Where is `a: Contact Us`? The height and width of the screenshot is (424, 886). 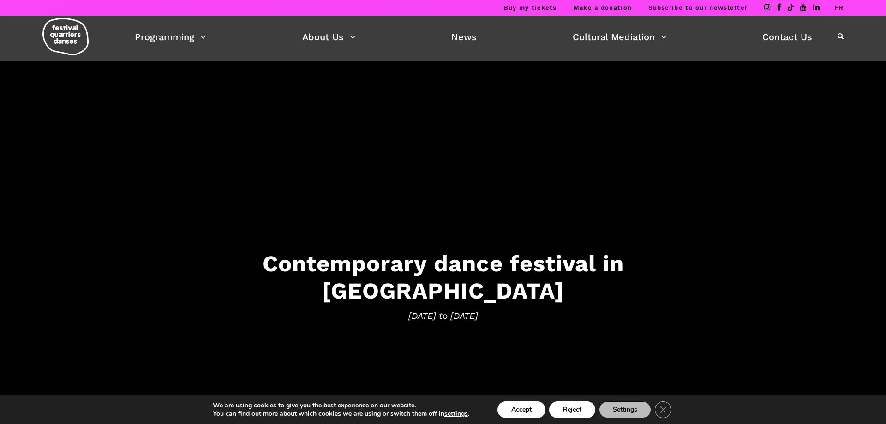
a: Contact Us is located at coordinates (788, 37).